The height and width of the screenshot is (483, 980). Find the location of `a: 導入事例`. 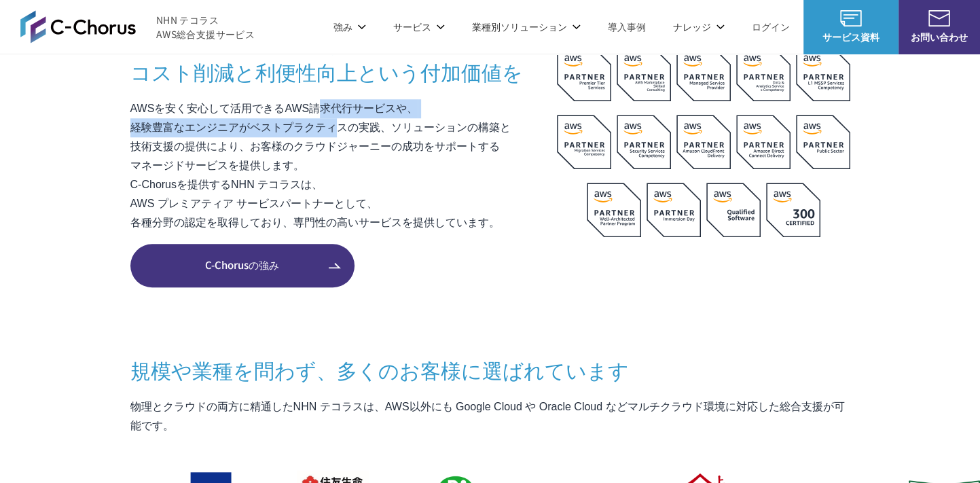

a: 導入事例 is located at coordinates (627, 26).